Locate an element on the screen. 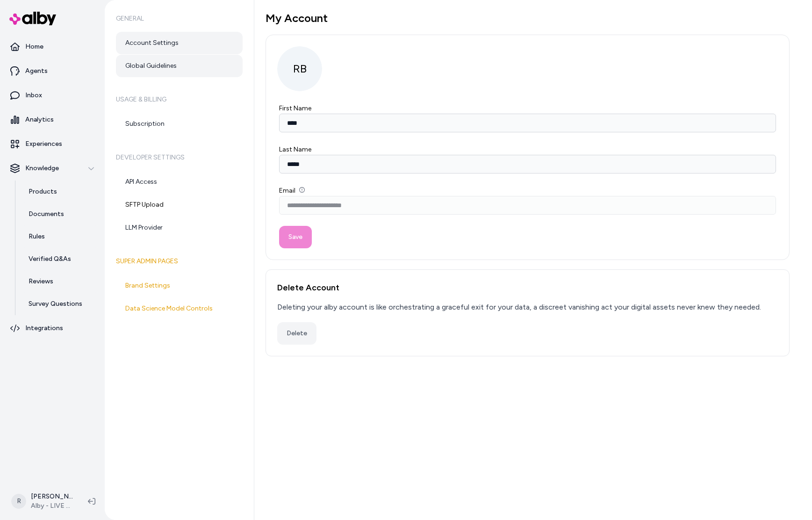 Image resolution: width=812 pixels, height=520 pixels. a: Subscription is located at coordinates (179, 124).